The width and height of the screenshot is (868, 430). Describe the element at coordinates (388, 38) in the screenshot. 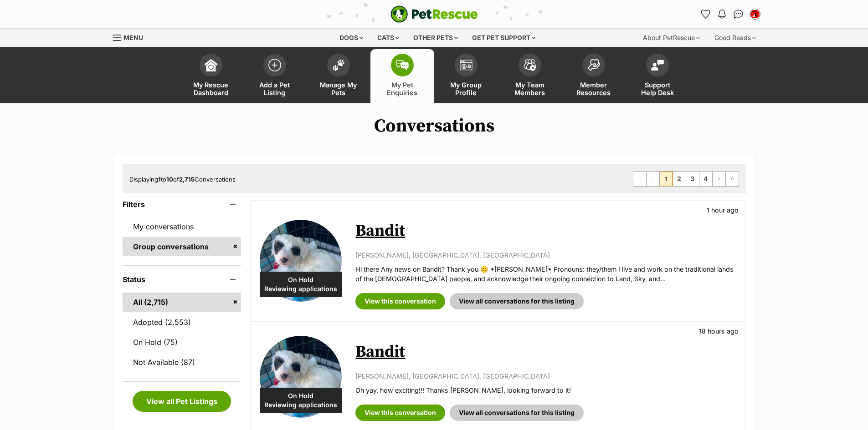

I see `div: Cats` at that location.